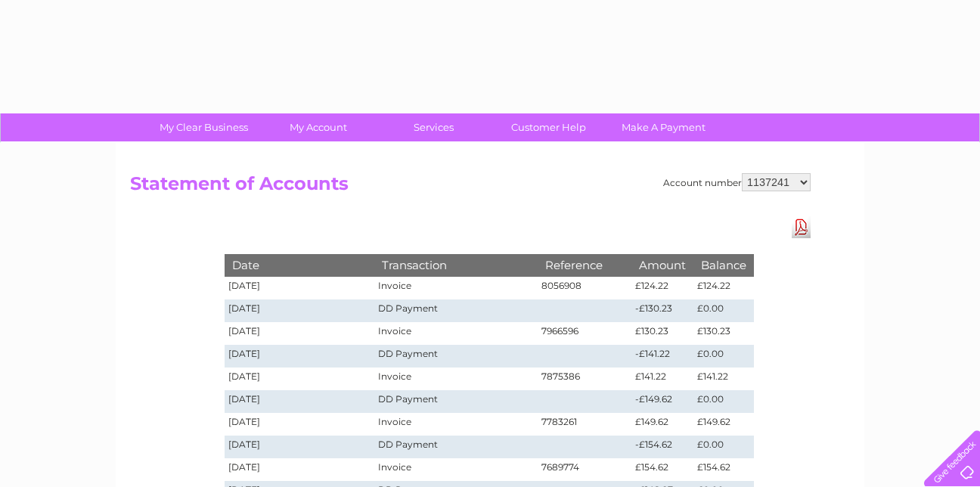 The height and width of the screenshot is (487, 980). I want to click on a: Make A Payment, so click(663, 127).